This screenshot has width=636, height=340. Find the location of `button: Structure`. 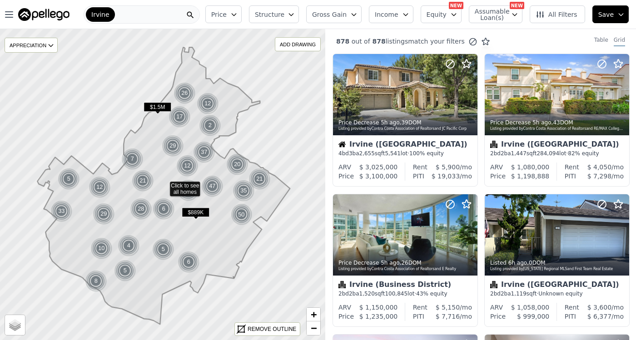

button: Structure is located at coordinates (274, 14).